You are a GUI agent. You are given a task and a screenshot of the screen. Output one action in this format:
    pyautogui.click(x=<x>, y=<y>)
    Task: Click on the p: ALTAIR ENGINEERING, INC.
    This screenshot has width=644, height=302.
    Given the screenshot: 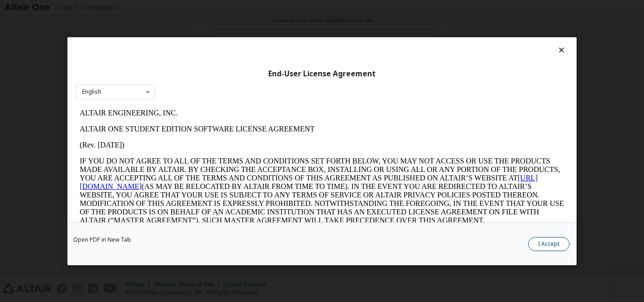 What is the action you would take?
    pyautogui.click(x=247, y=8)
    